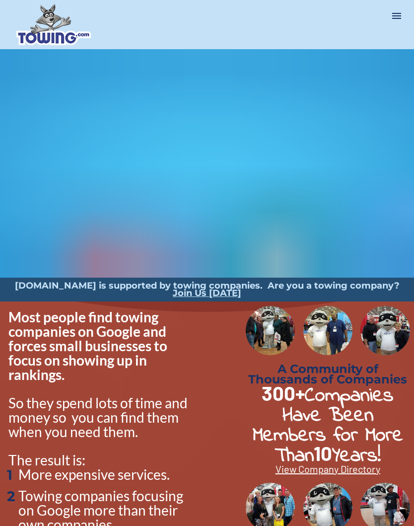  I want to click on strong: Years!, so click(357, 456).